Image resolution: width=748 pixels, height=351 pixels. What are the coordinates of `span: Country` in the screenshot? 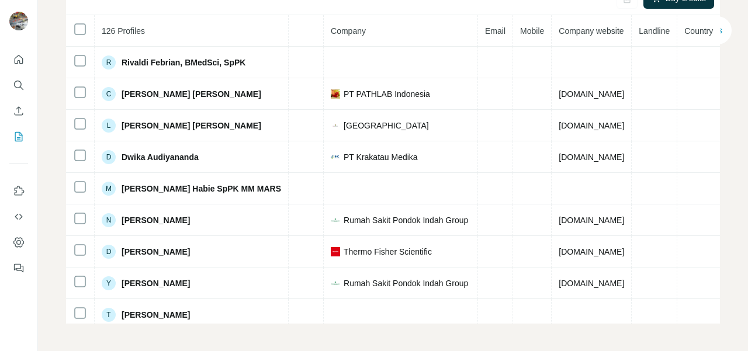 It's located at (698, 31).